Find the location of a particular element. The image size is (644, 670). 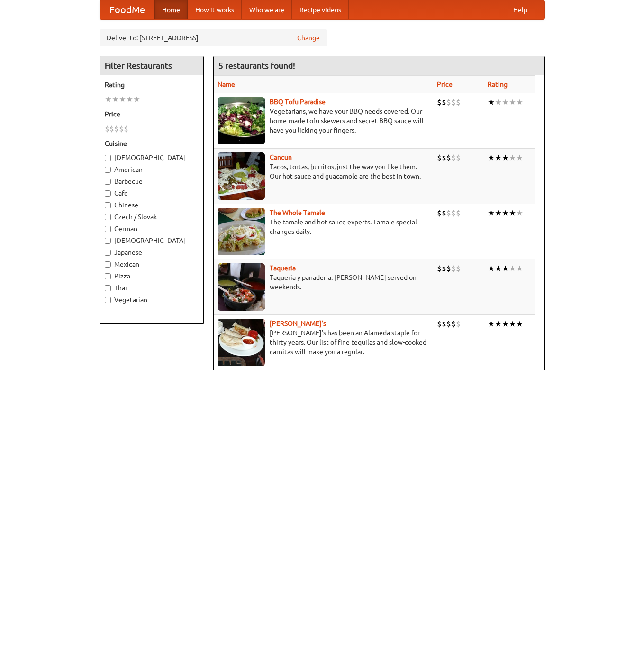

h5: Cuisine is located at coordinates (151, 144).